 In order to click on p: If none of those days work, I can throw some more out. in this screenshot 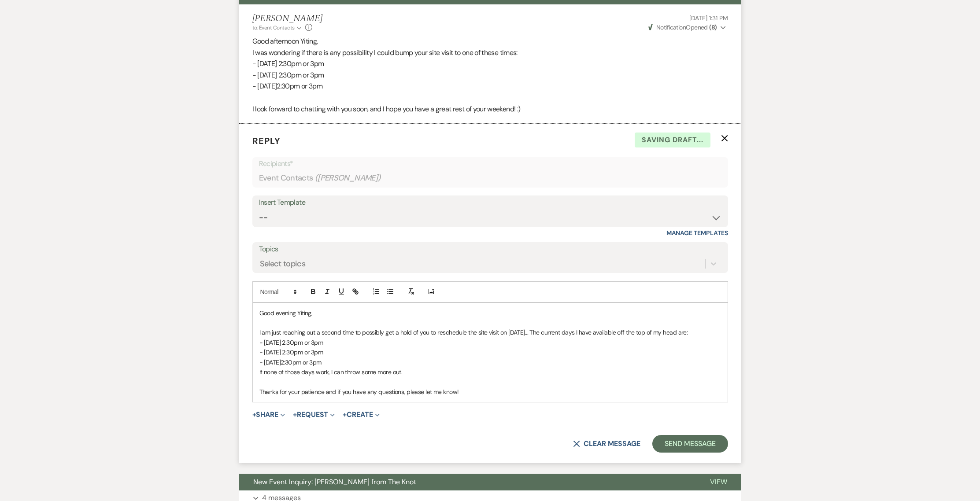, I will do `click(490, 372)`.